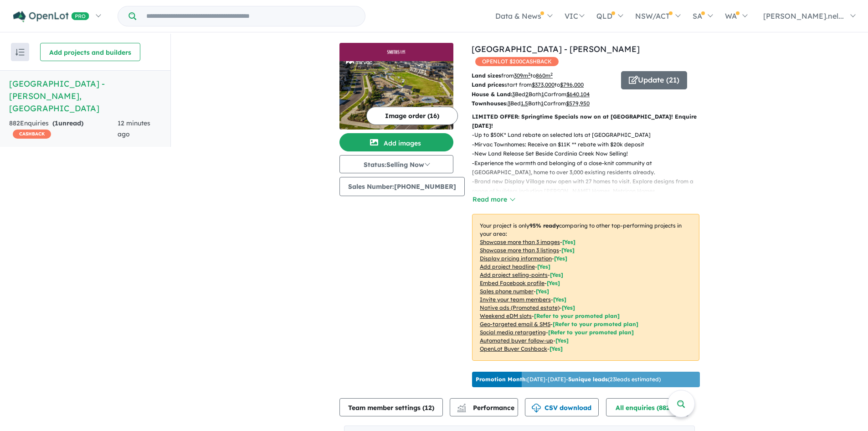 The width and height of the screenshot is (868, 431). What do you see at coordinates (536, 408) in the screenshot?
I see `img: download icon` at bounding box center [536, 408].